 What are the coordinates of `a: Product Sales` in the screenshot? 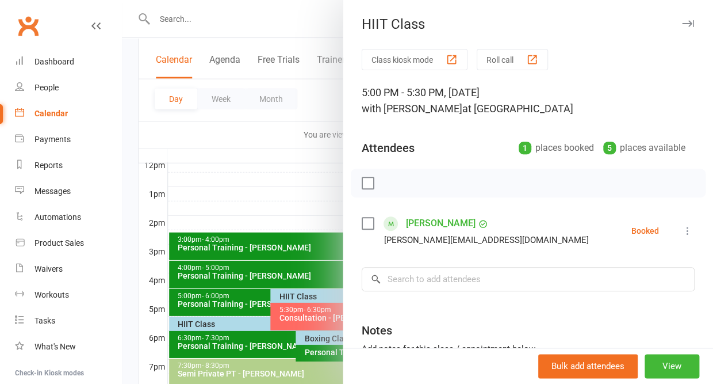 It's located at (68, 243).